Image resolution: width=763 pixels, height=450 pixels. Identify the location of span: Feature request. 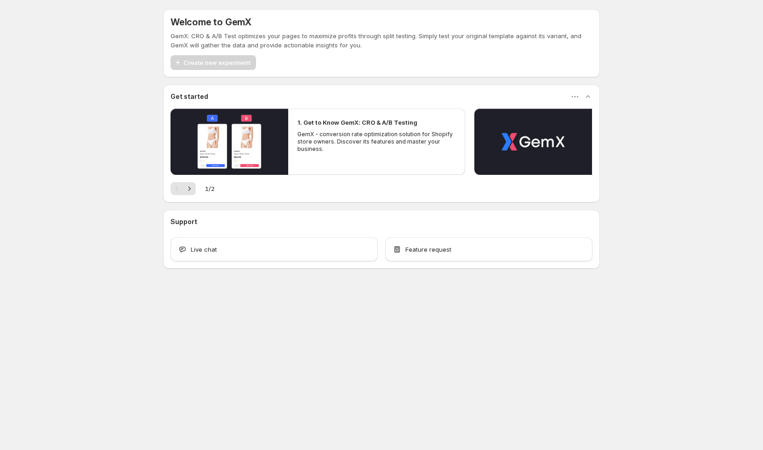
(429, 249).